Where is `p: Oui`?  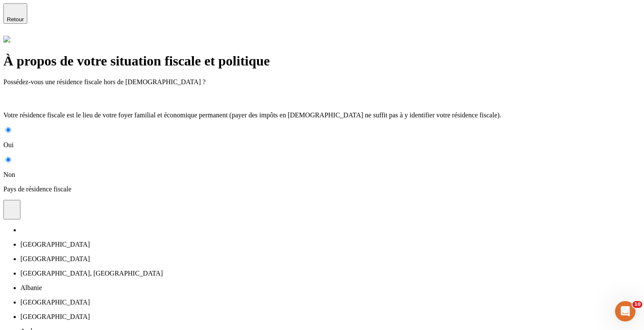
p: Oui is located at coordinates (322, 145).